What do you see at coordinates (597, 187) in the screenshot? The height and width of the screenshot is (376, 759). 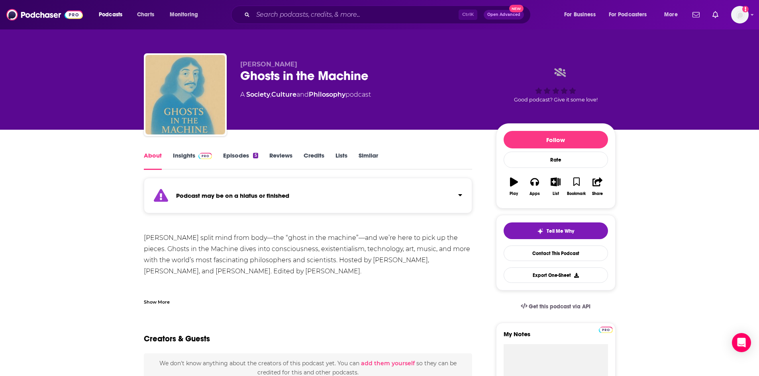 I see `button: Share` at bounding box center [597, 187].